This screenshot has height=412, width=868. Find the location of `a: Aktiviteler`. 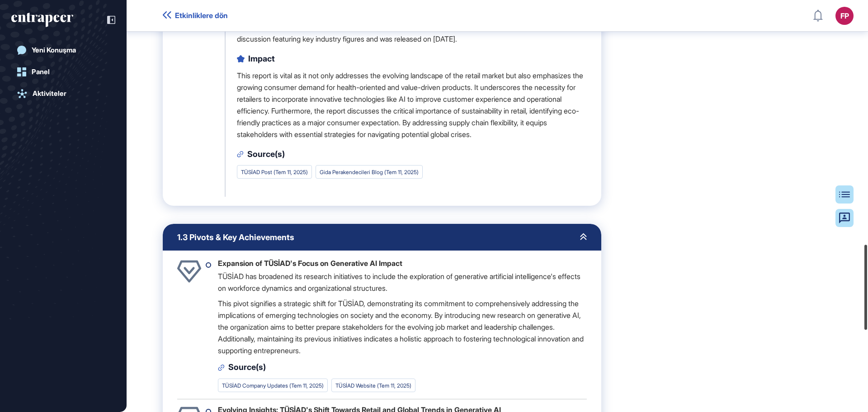

a: Aktiviteler is located at coordinates (64, 93).